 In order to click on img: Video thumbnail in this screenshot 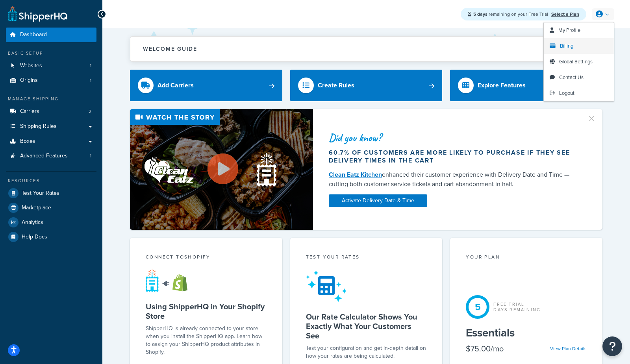, I will do `click(221, 169)`.